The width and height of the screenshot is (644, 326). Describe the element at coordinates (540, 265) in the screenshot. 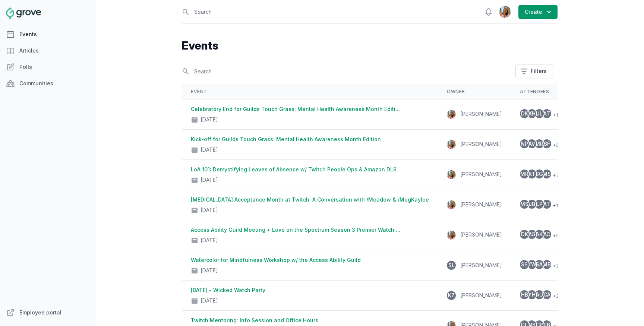

I see `span: SA` at that location.